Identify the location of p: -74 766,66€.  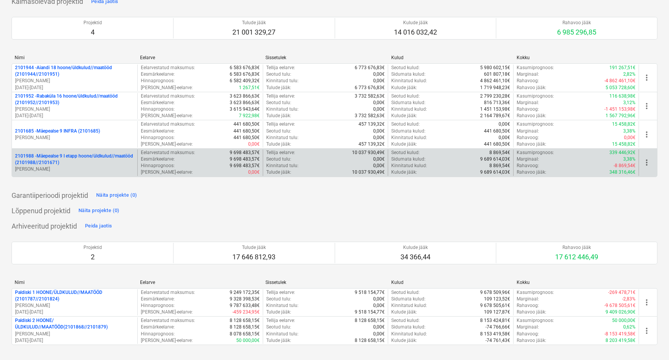
(497, 327).